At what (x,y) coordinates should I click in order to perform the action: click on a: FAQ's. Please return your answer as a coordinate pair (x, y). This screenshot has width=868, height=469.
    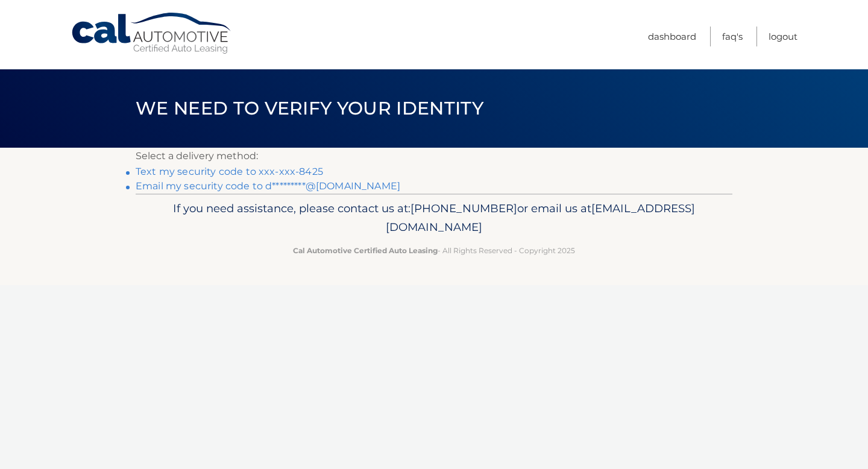
    Looking at the image, I should click on (732, 36).